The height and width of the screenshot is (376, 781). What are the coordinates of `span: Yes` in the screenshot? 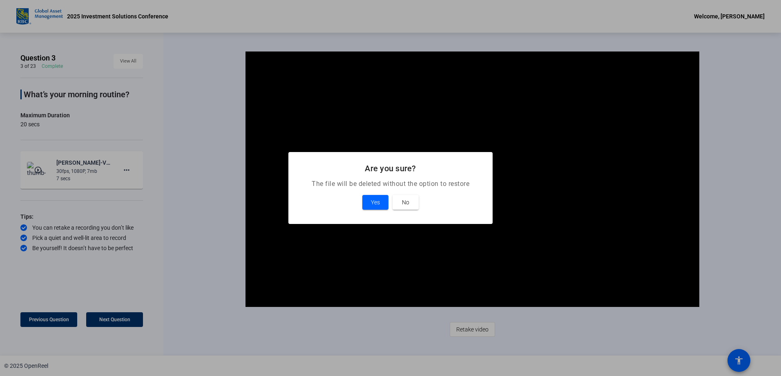 It's located at (375, 202).